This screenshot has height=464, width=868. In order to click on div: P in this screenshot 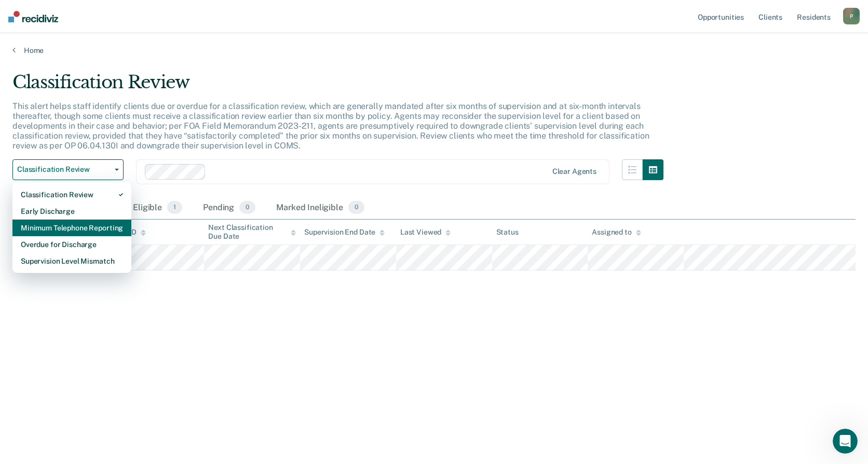, I will do `click(851, 16)`.